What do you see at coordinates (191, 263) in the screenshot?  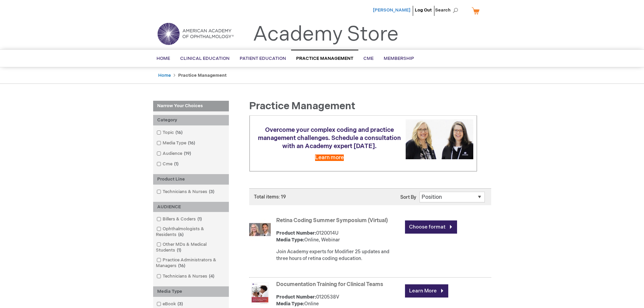 I see `a: Practice Administrators & Managers16` at bounding box center [191, 263].